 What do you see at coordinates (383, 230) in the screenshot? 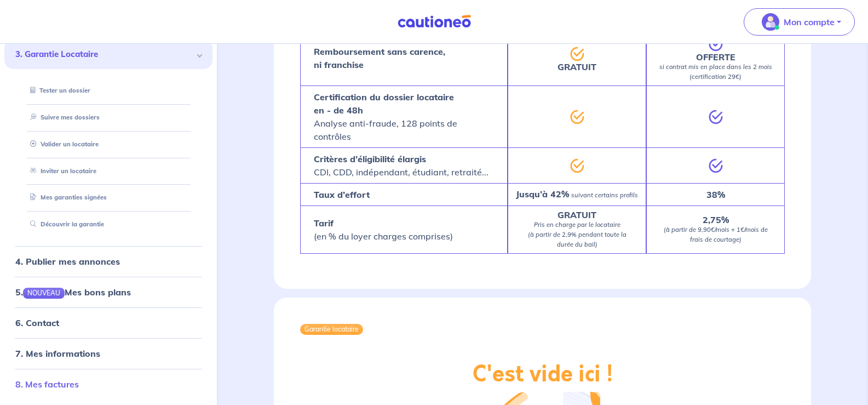
I see `p: (en % du loyer charges comprises)` at bounding box center [383, 230].